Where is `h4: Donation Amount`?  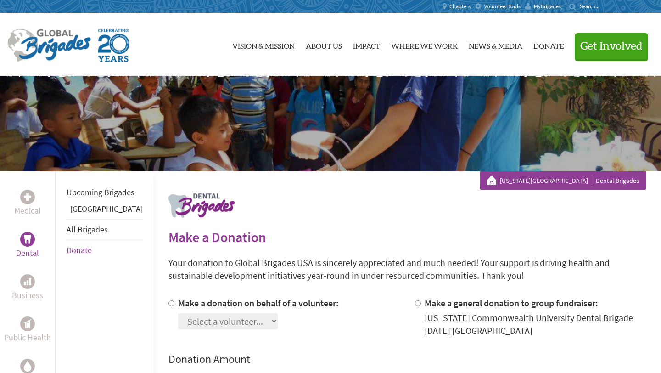 h4: Donation Amount is located at coordinates (407, 359).